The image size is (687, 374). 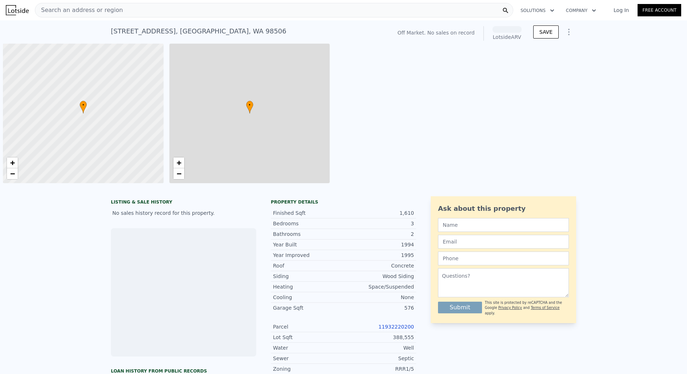 I want to click on a: 11932220200, so click(x=396, y=327).